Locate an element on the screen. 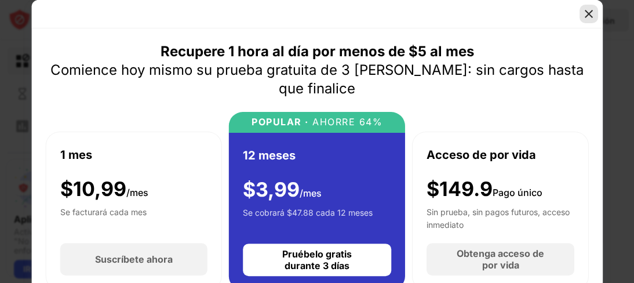 This screenshot has height=283, width=634. font: Obtenga acceso de por vida is located at coordinates (500, 259).